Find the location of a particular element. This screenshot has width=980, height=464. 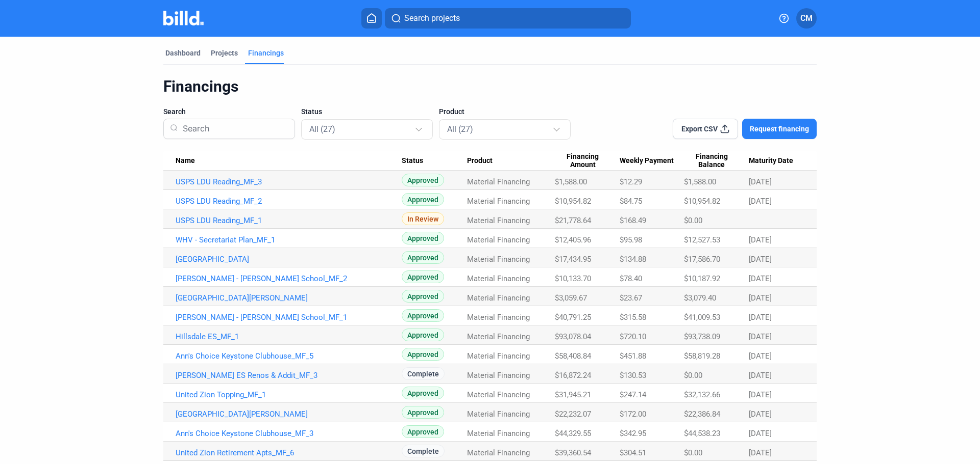

span: $22,386.84 is located at coordinates (701, 415).